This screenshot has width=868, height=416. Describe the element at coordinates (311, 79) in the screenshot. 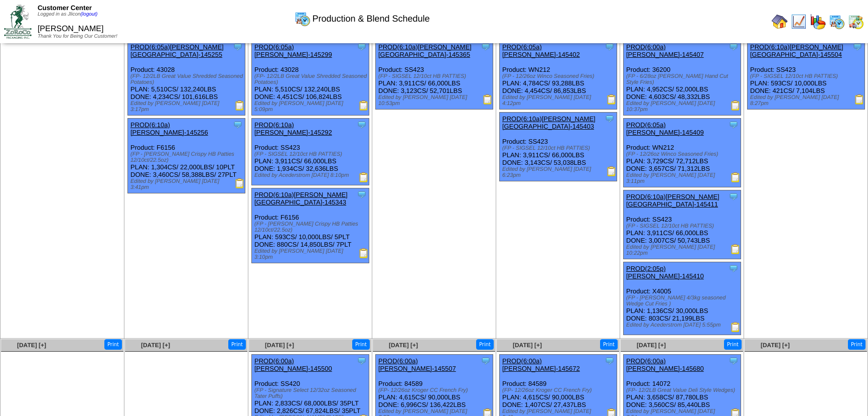

I see `div: (FP- 12/2LB Great Value Shredded Seasoned Potatoes)` at that location.